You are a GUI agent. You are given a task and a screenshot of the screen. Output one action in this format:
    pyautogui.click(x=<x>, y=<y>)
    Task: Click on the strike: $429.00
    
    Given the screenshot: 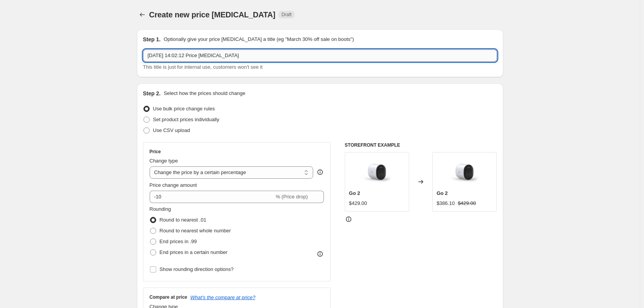 What is the action you would take?
    pyautogui.click(x=466, y=204)
    